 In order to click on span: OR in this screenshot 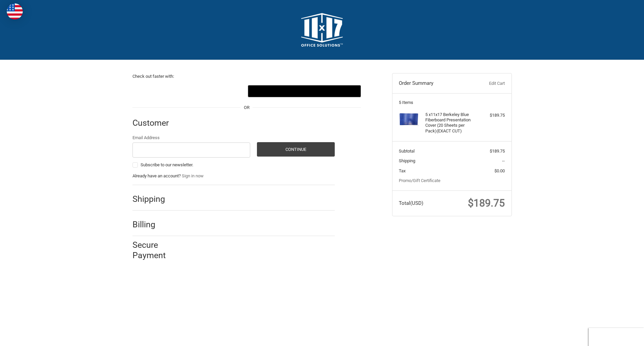, I will do `click(247, 107)`.